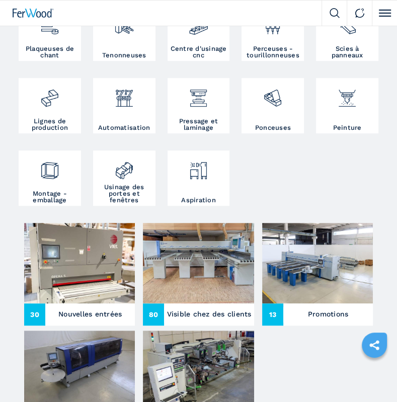 This screenshot has height=402, width=397. Describe the element at coordinates (385, 13) in the screenshot. I see `button: Click to toggle menu` at that location.